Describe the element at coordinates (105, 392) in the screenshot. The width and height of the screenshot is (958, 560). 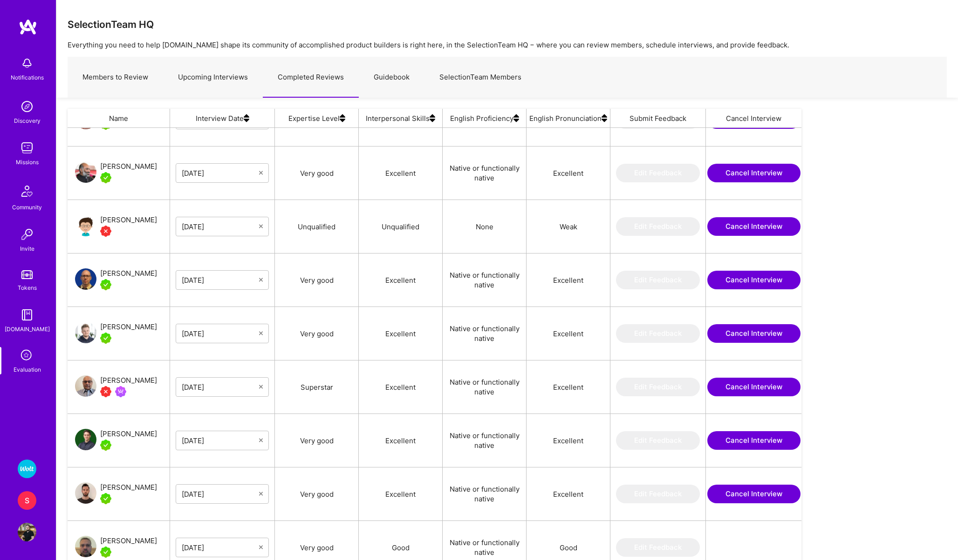
I see `img: Unqualified` at that location.